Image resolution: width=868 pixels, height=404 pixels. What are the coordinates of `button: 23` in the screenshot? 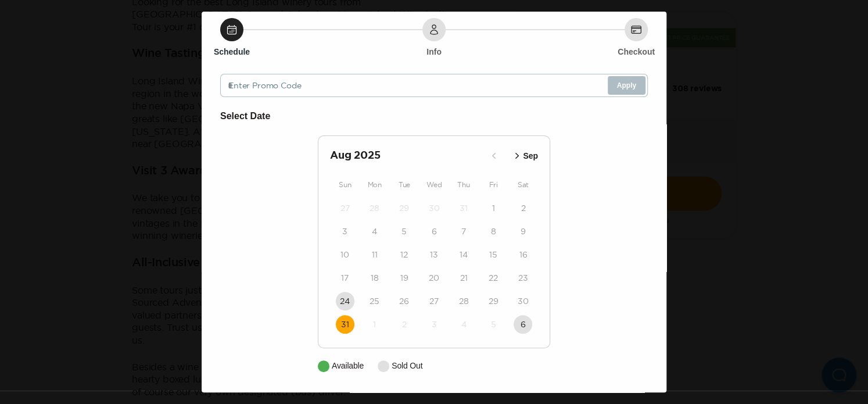 It's located at (523, 278).